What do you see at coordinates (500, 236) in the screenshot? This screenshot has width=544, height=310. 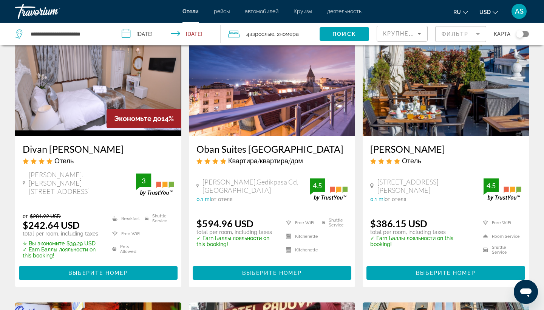 I see `li: Room Service` at bounding box center [500, 236].